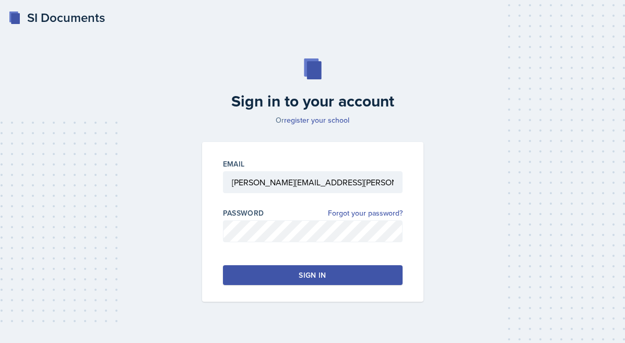  Describe the element at coordinates (312, 275) in the screenshot. I see `div: Sign in` at that location.